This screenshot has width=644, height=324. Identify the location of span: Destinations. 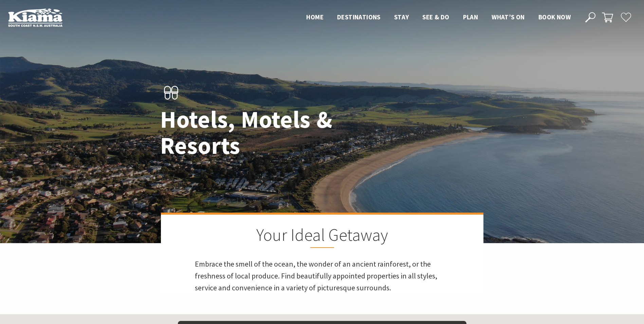
(359, 17).